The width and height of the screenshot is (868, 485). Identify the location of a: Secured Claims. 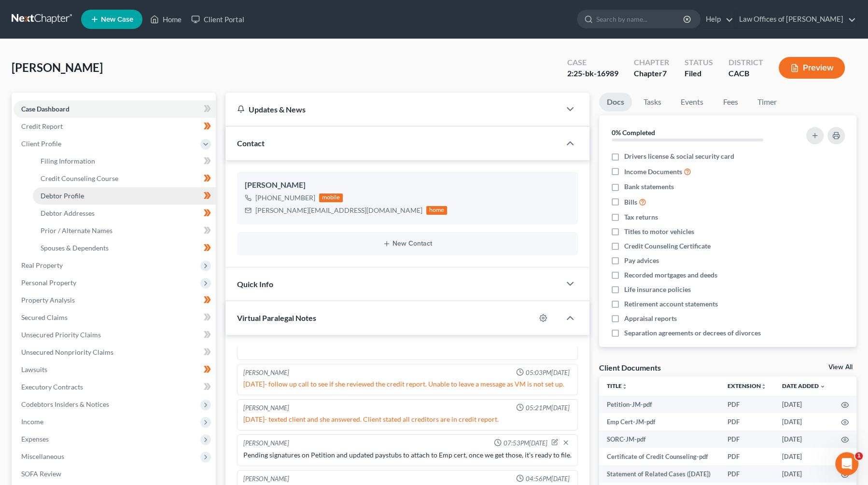
(114, 318).